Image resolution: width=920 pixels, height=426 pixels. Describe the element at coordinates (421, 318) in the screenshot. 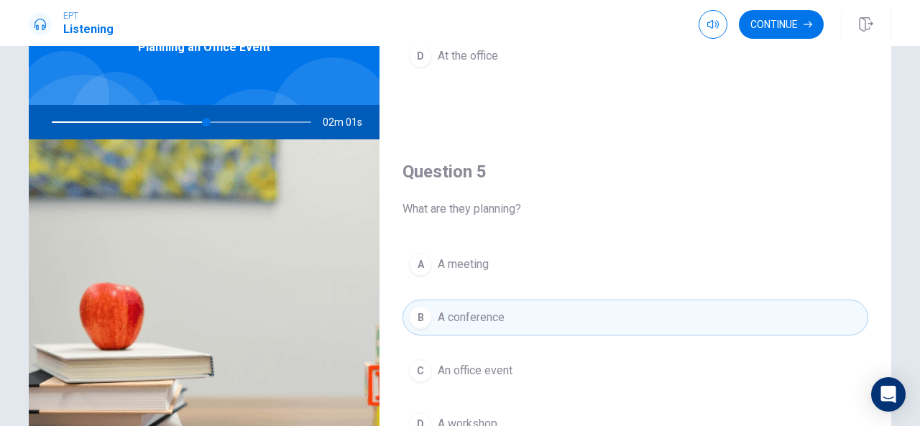

I see `div: B` at that location.